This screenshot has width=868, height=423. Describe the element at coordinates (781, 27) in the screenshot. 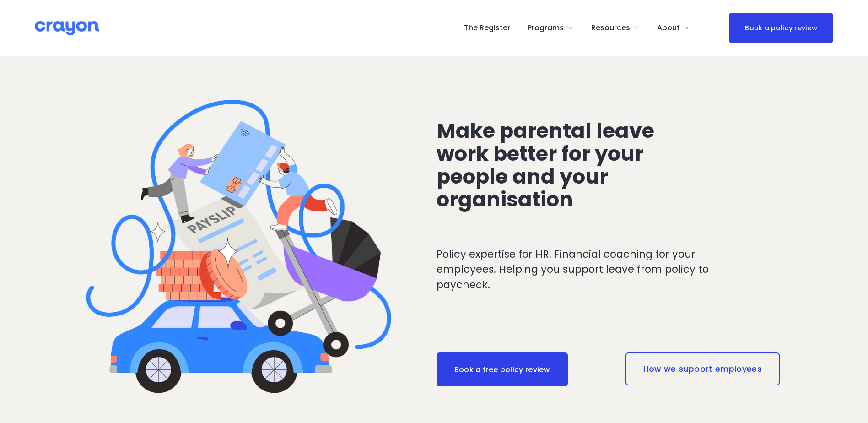

I see `a: Book a policy review` at that location.